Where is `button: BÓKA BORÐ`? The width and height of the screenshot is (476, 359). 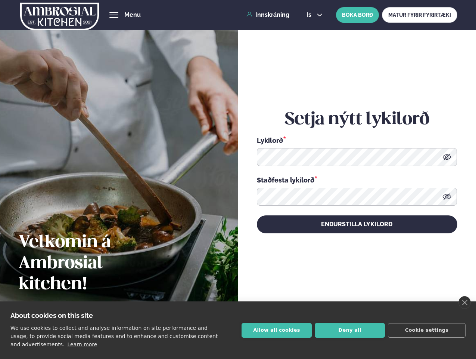
button: BÓKA BORÐ is located at coordinates (358, 15).